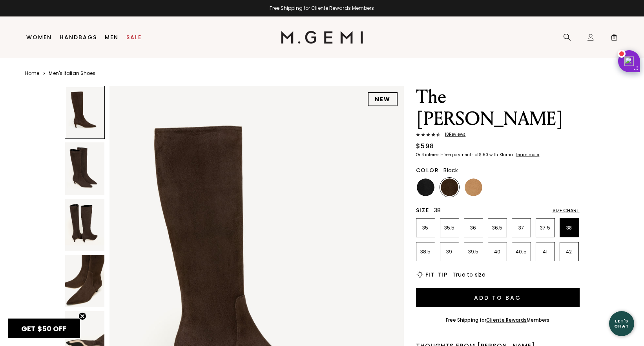  I want to click on p: 39, so click(450, 252).